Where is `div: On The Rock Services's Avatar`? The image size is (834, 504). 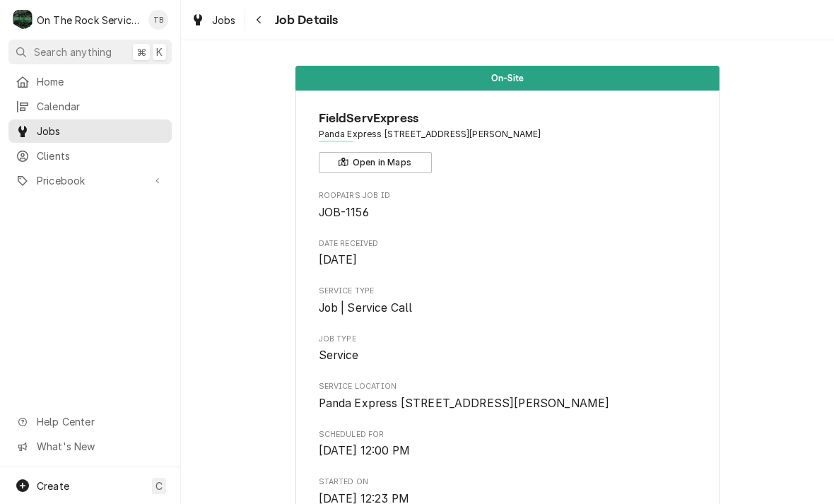
div: On The Rock Services's Avatar is located at coordinates (23, 20).